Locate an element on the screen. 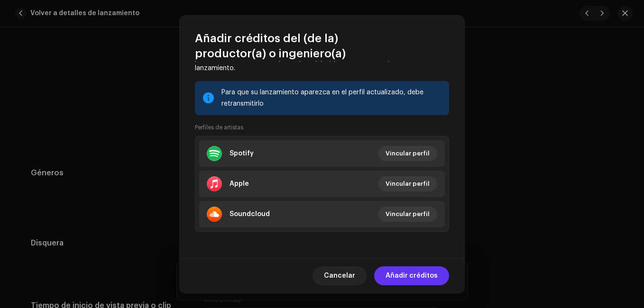 The height and width of the screenshot is (308, 644). button: Añadir créditos is located at coordinates (412, 276).